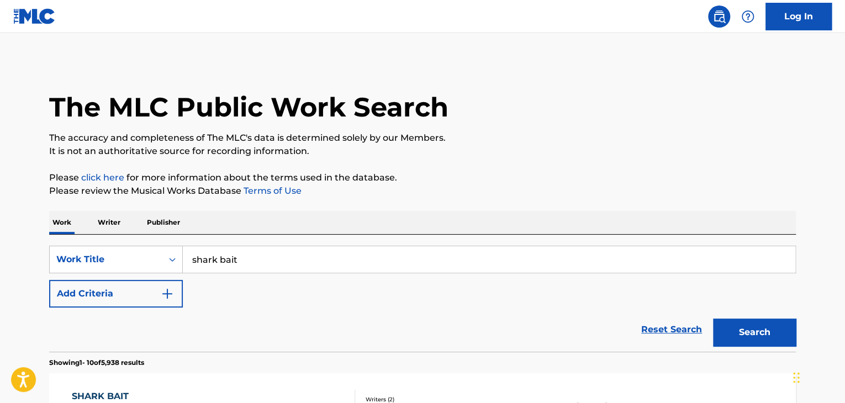 Image resolution: width=845 pixels, height=403 pixels. Describe the element at coordinates (799, 17) in the screenshot. I see `a: Log In` at that location.